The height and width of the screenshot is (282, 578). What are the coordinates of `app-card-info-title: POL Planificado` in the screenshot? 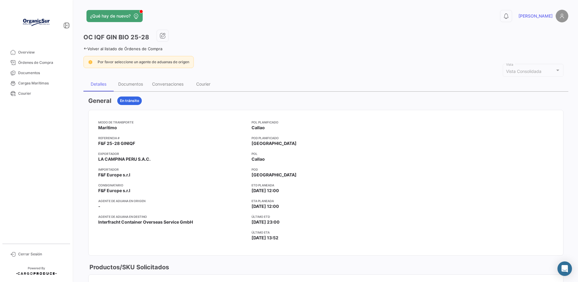 It's located at (325, 122).